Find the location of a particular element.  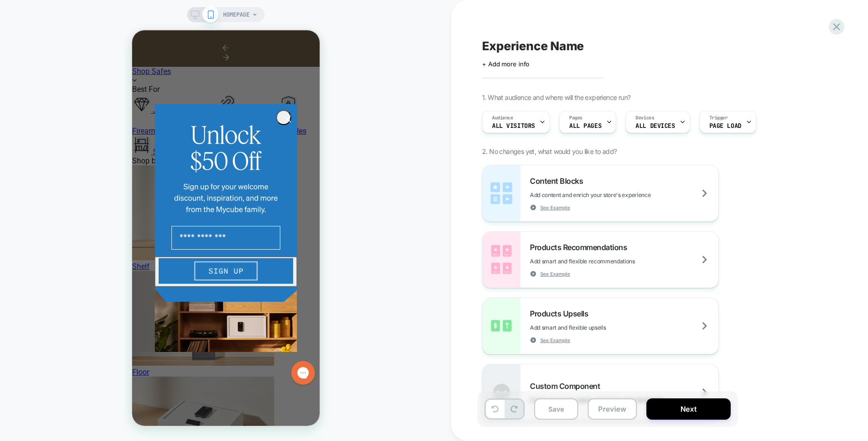

img: Shelf Safe is located at coordinates (94, 289).